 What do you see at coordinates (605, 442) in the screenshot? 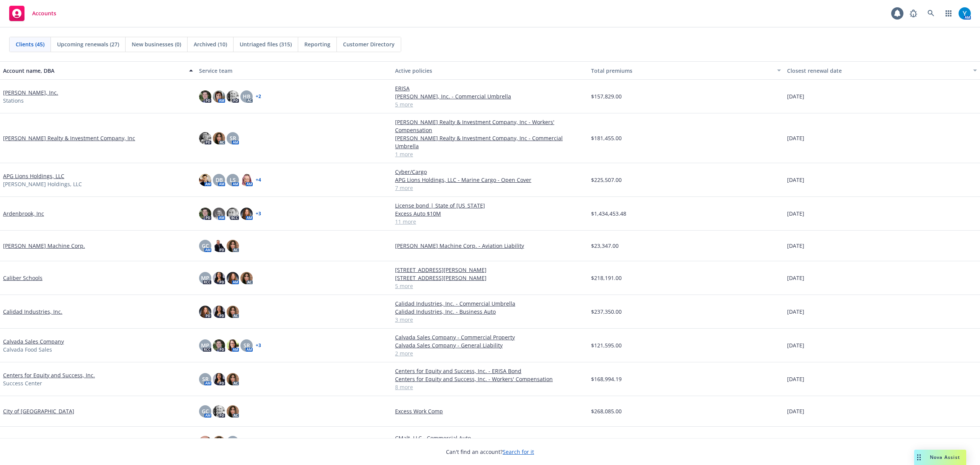
I see `span: $53,053.00` at bounding box center [605, 442].